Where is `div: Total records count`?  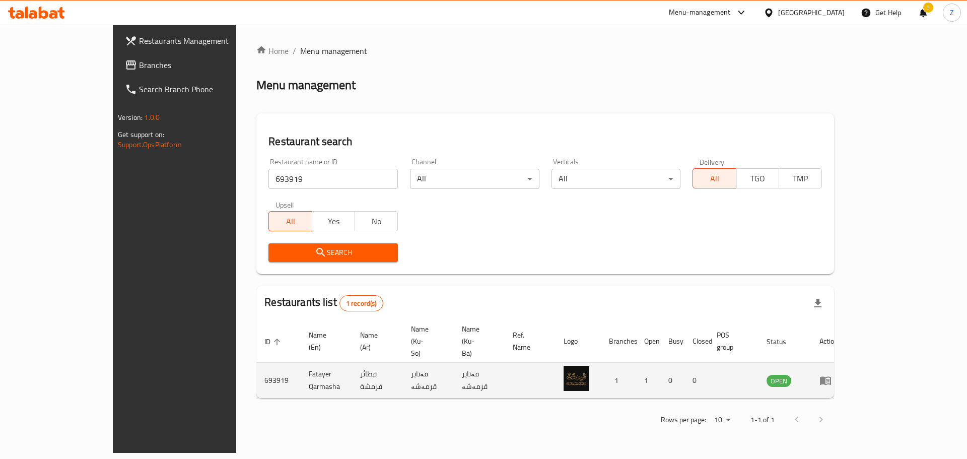
div: Total records count is located at coordinates (361, 303).